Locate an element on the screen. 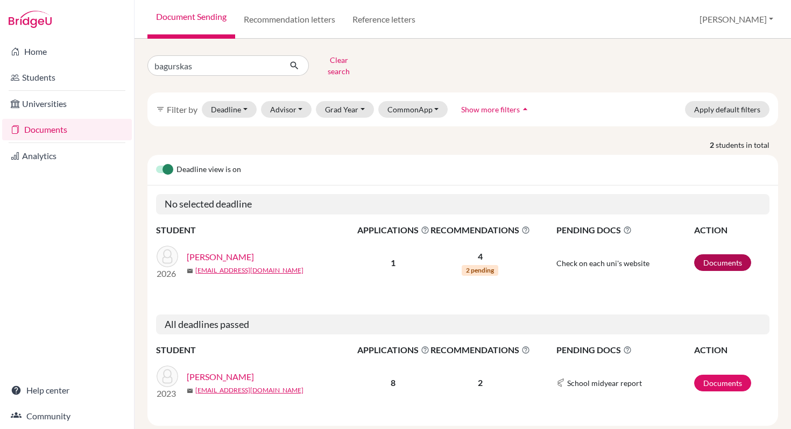  span: 2 pending is located at coordinates (480, 271).